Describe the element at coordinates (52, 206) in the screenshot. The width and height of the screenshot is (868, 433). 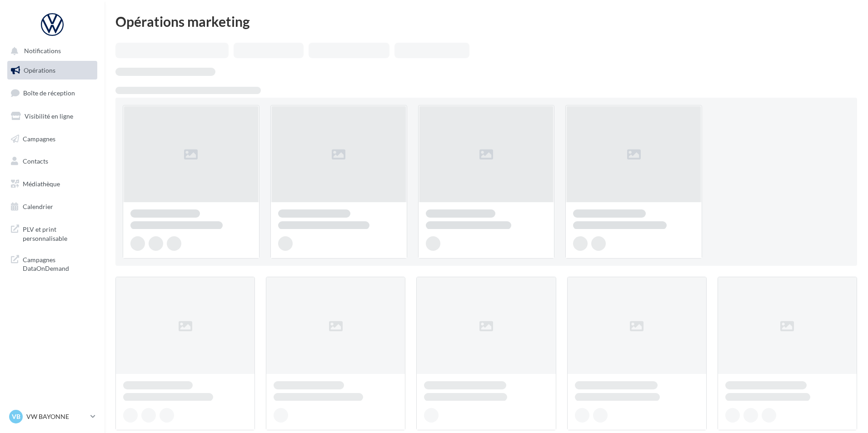
I see `a: Calendrier` at that location.